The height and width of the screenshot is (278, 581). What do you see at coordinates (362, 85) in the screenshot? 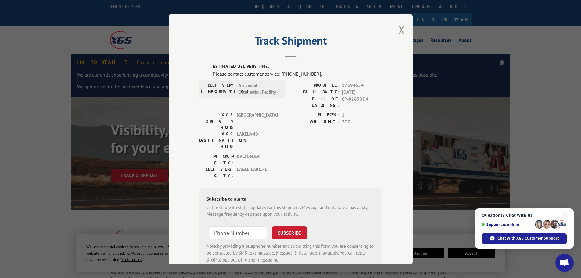
I see `span: 17594534` at bounding box center [362, 85].